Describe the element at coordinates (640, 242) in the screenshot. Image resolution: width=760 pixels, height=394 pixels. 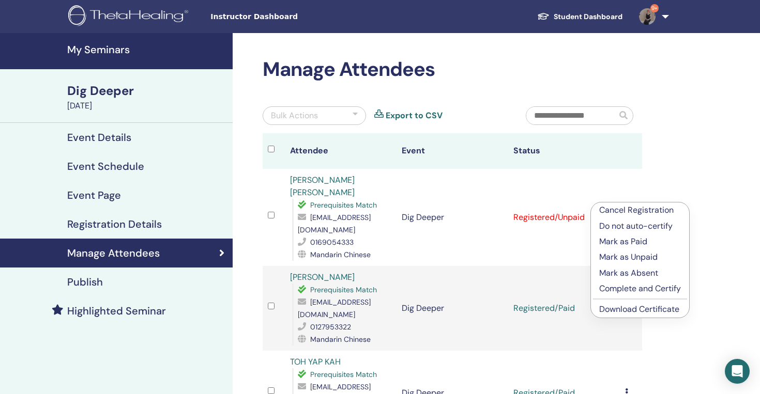
I see `p: Mark as Paid` at that location.